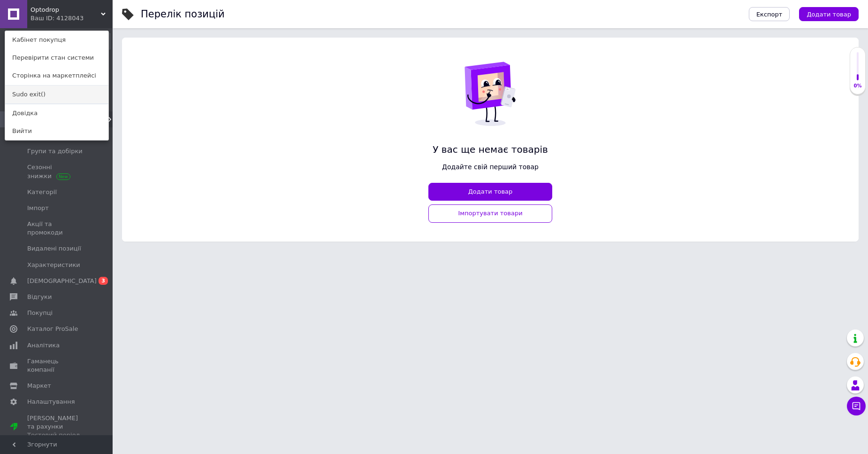 This screenshot has height=454, width=868. Describe the element at coordinates (858, 86) in the screenshot. I see `div: 0%` at that location.